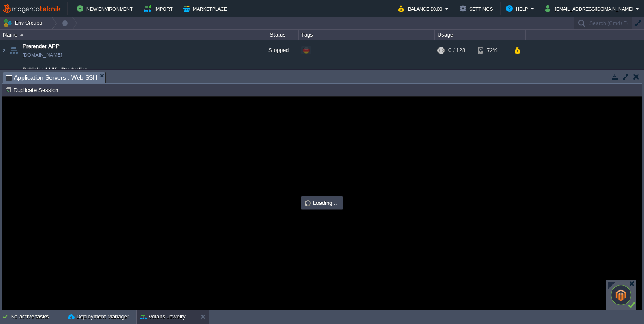  I want to click on button: Settings, so click(477, 8).